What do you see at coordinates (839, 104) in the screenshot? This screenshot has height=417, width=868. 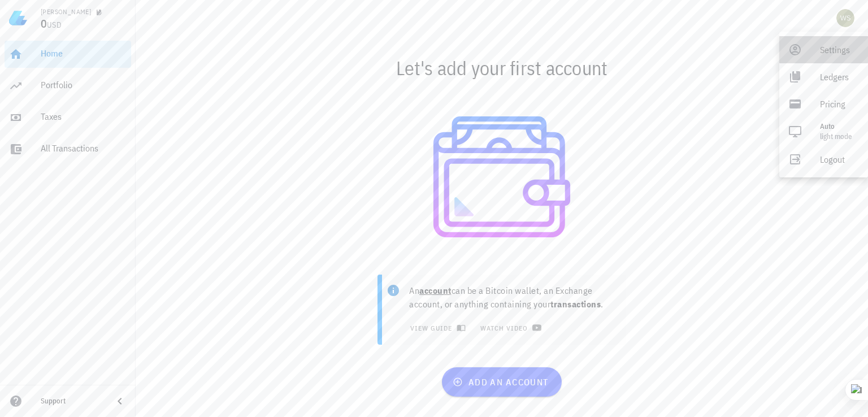 I see `div: Pricing` at bounding box center [839, 104].